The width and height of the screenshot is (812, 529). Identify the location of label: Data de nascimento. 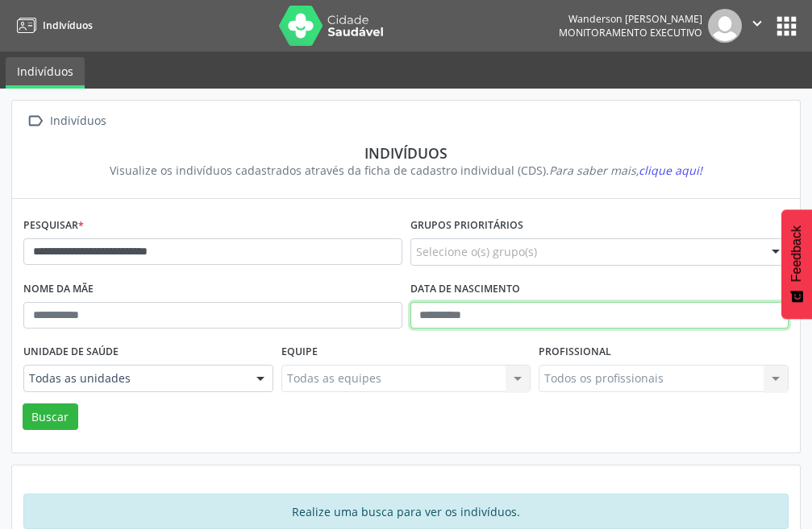
(465, 289).